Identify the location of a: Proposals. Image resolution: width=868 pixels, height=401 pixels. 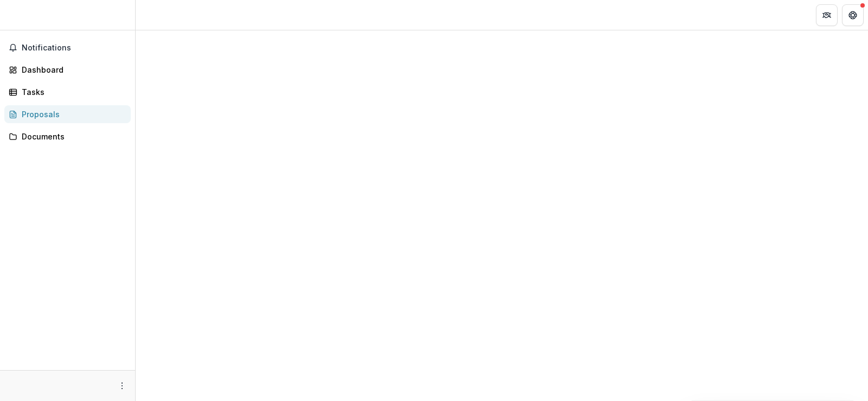
(67, 114).